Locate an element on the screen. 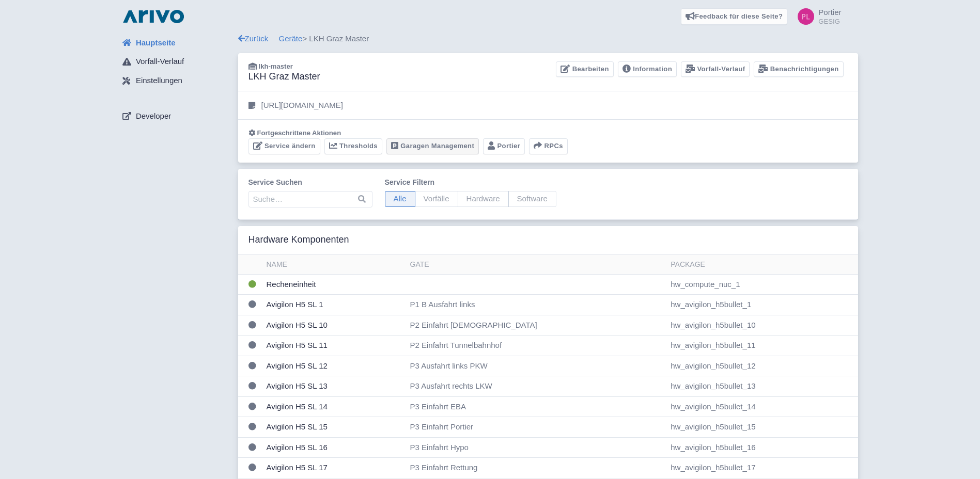 The width and height of the screenshot is (980, 479). td: hw_avigilon_h5bullet_11 is located at coordinates (762, 346).